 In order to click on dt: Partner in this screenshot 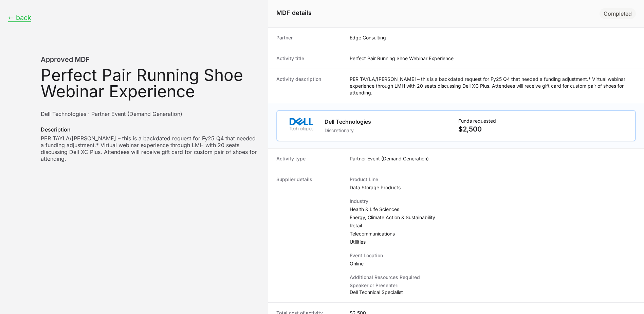, I will do `click(309, 38)`.